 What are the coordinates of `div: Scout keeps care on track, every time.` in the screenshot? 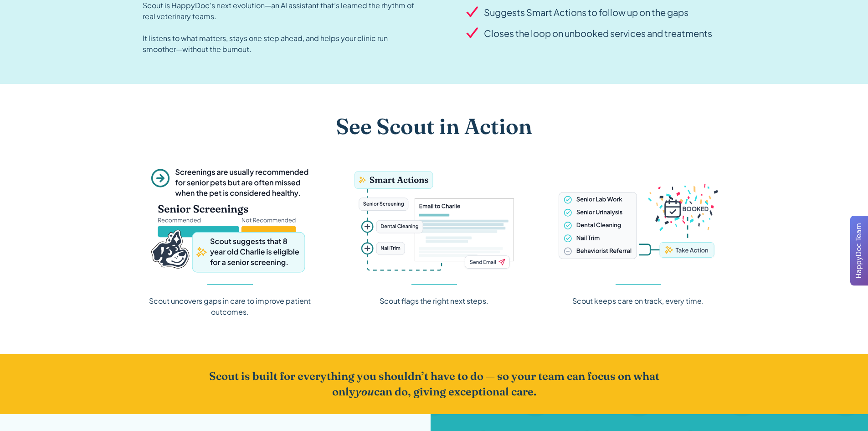 It's located at (638, 301).